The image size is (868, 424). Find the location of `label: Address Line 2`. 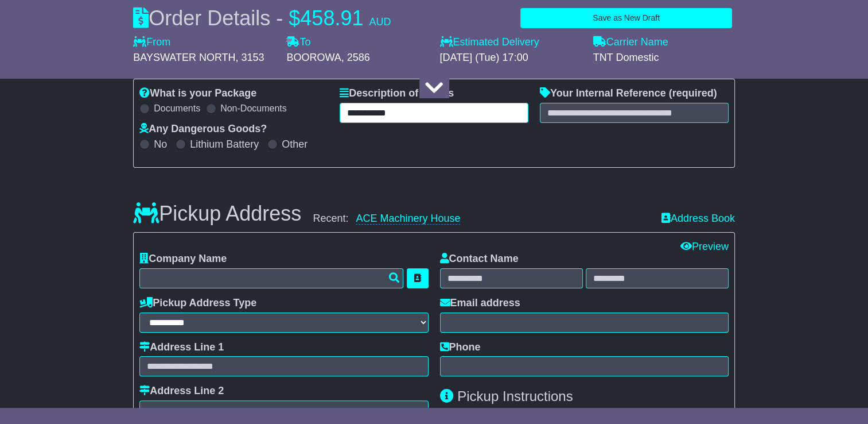

label: Address Line 2 is located at coordinates (181, 391).